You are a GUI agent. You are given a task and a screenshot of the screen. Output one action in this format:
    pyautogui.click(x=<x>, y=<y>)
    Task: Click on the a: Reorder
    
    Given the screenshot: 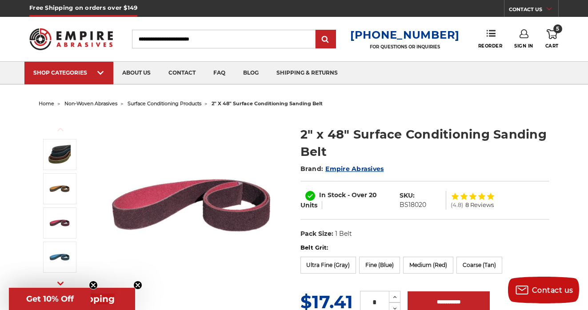 What is the action you would take?
    pyautogui.click(x=490, y=39)
    